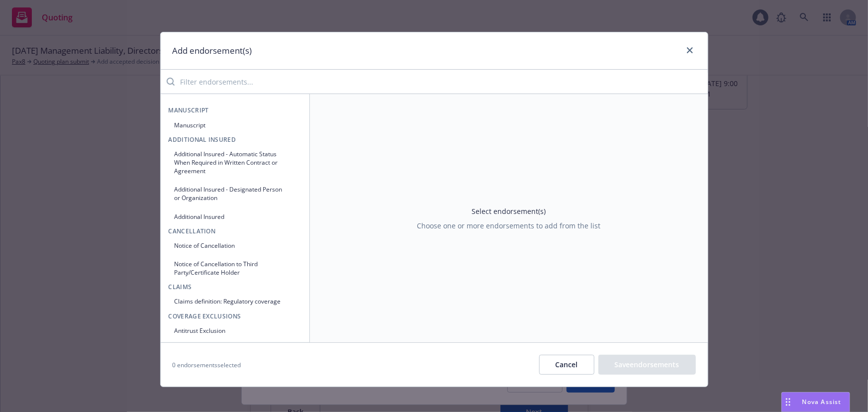 The width and height of the screenshot is (868, 412). What do you see at coordinates (235, 349) in the screenshot?
I see `button: Communicable Disease Exclusion` at bounding box center [235, 349].